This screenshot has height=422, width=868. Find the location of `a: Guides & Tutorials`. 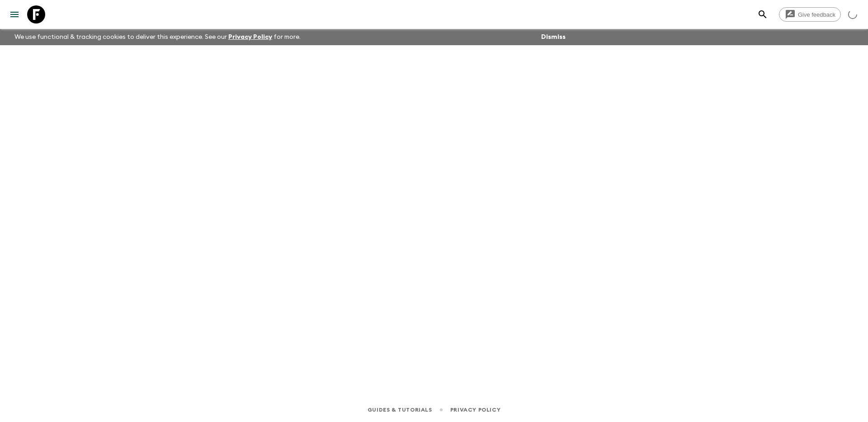

a: Guides & Tutorials is located at coordinates (400, 410).